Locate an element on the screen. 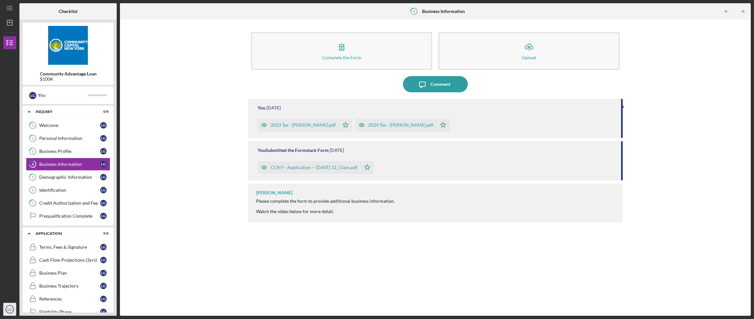 The height and width of the screenshot is (319, 754). time: 2025-09-10 04:17 is located at coordinates (274, 108).